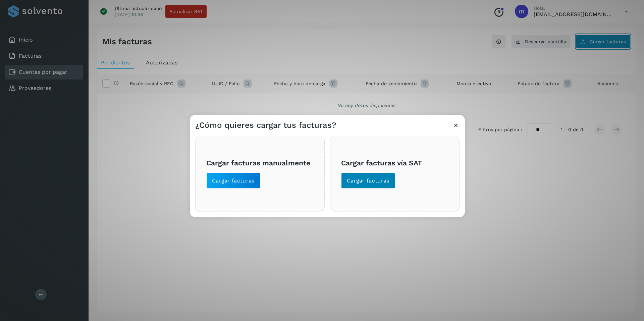  I want to click on h3: Cargar facturas manualmente, so click(260, 163).